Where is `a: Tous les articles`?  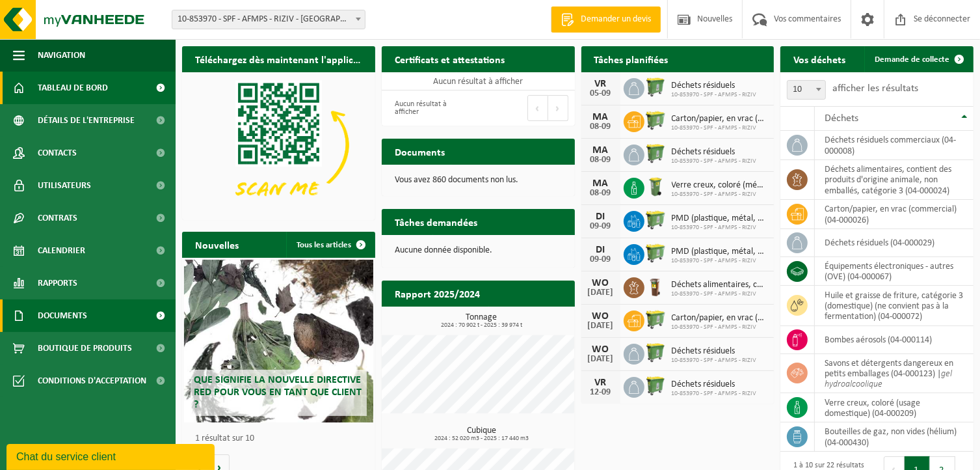
a: Tous les articles is located at coordinates (329, 244).